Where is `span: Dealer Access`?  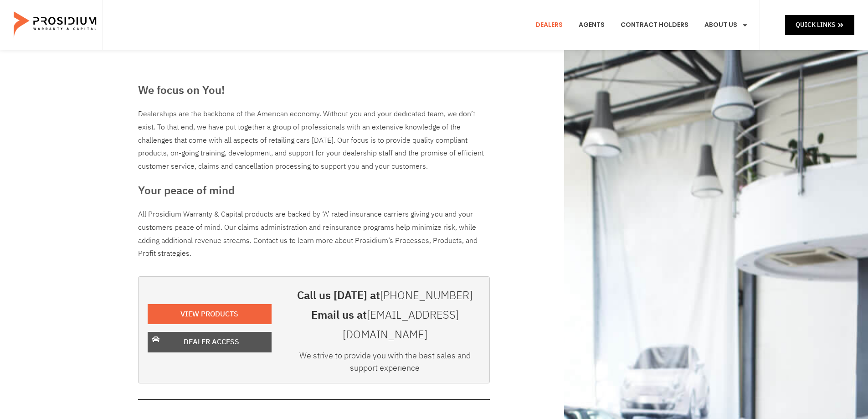 span: Dealer Access is located at coordinates (211, 342).